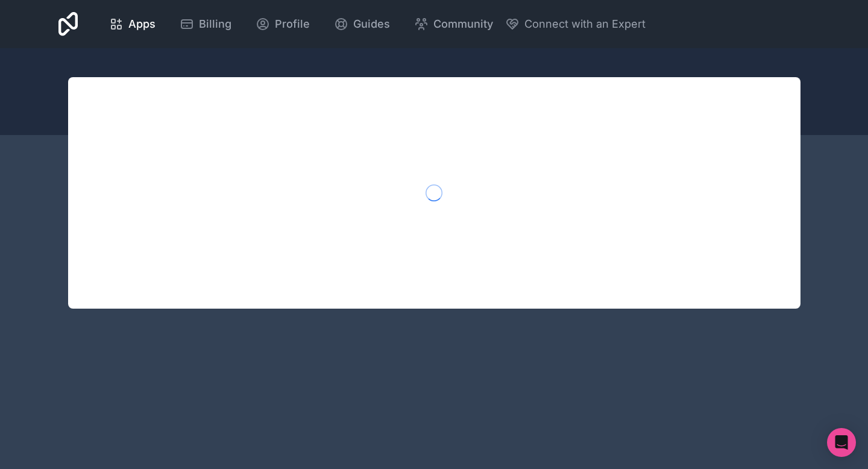  Describe the element at coordinates (132, 24) in the screenshot. I see `a: Apps` at that location.